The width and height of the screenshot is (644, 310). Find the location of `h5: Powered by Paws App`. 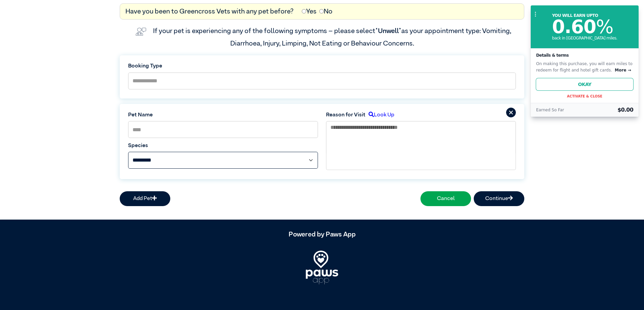

h5: Powered by Paws App is located at coordinates (322, 234).